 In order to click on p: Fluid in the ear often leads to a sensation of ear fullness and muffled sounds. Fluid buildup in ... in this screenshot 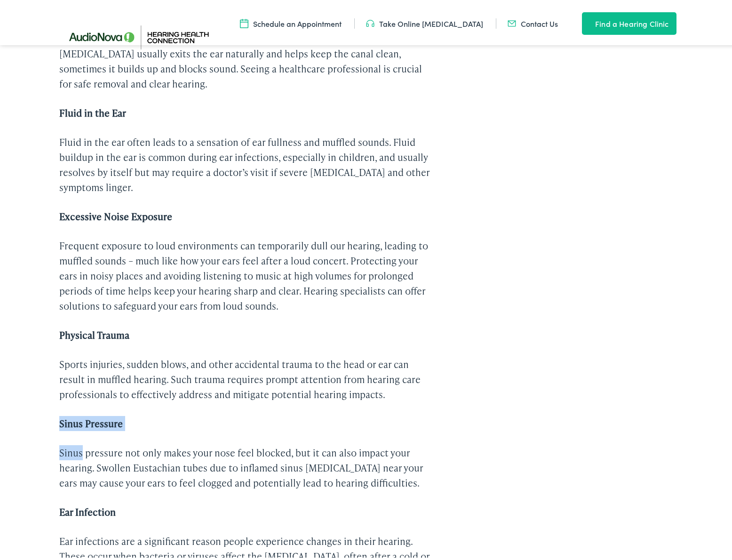, I will do `click(246, 162)`.